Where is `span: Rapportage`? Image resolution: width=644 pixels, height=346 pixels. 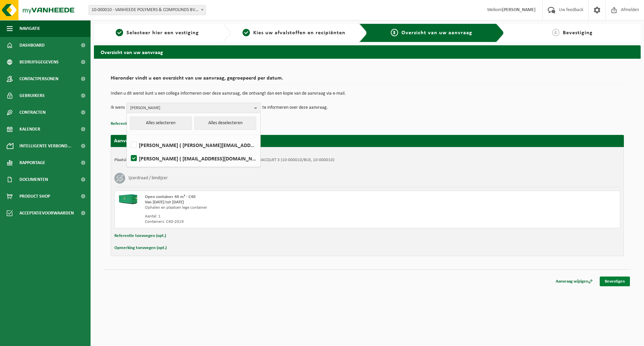
span: Rapportage is located at coordinates (32, 162).